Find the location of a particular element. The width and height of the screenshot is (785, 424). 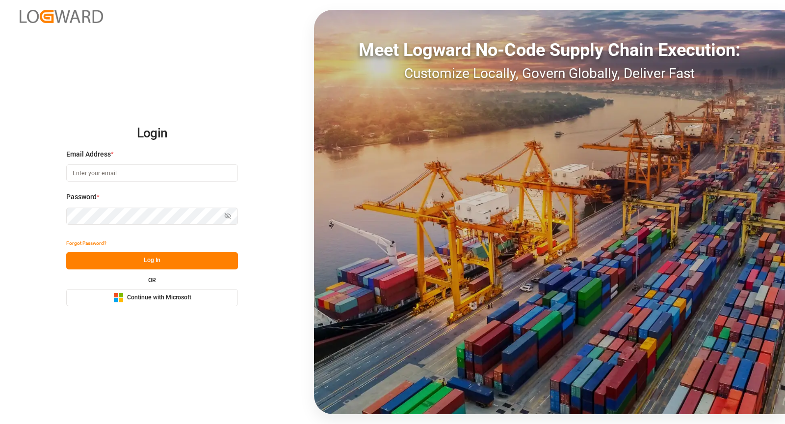

span: Password is located at coordinates (81, 197).